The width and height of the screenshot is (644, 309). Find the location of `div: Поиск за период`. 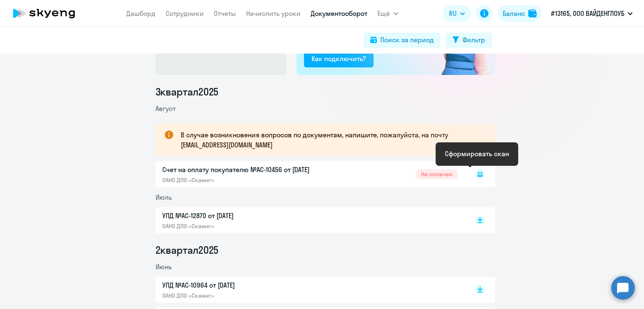

div: Поиск за период is located at coordinates (407, 39).